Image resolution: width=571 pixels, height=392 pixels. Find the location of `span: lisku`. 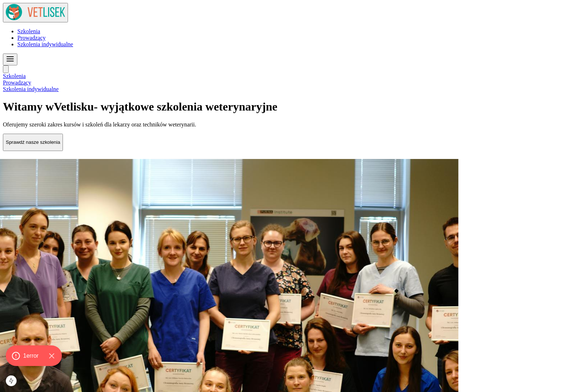

span: lisku is located at coordinates (82, 107).